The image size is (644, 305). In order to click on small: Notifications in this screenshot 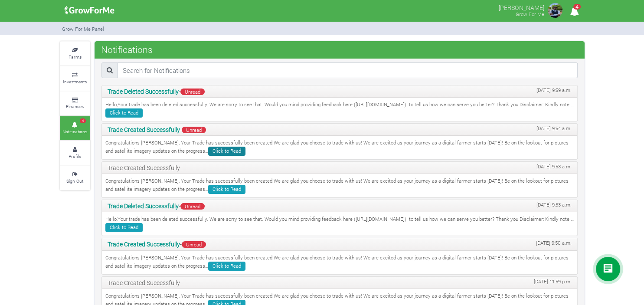, I will do `click(74, 131)`.